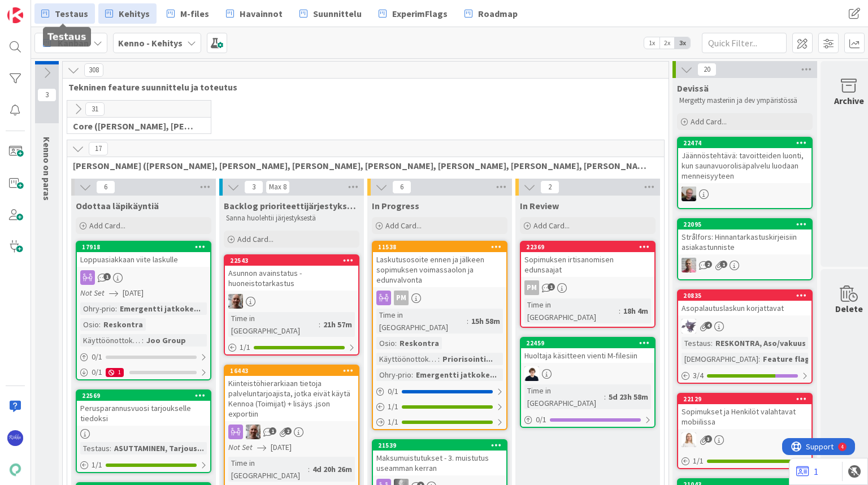 Image resolution: width=868 pixels, height=485 pixels. What do you see at coordinates (291, 218) in the screenshot?
I see `p: Sanna huolehtii järjestyksestä` at bounding box center [291, 218].